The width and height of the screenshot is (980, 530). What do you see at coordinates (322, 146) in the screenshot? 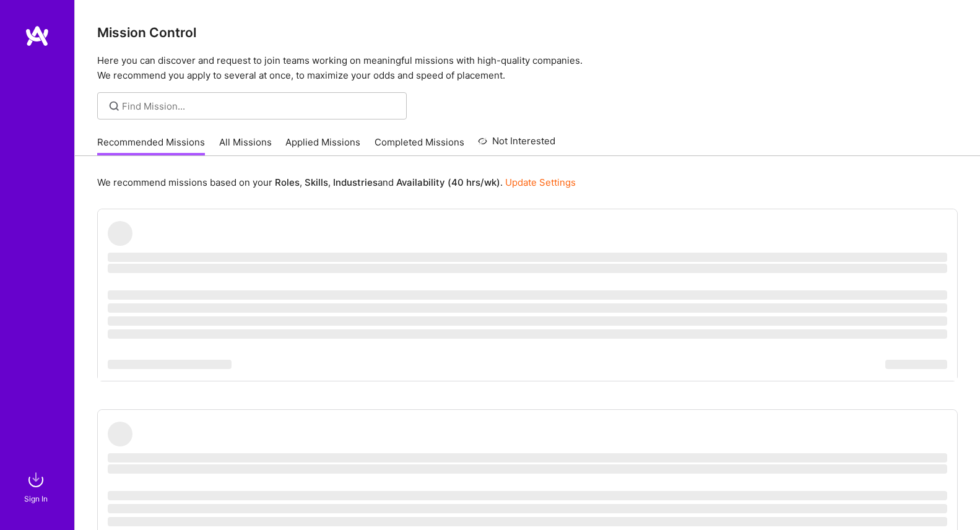
I see `a: Applied Missions` at bounding box center [322, 146].